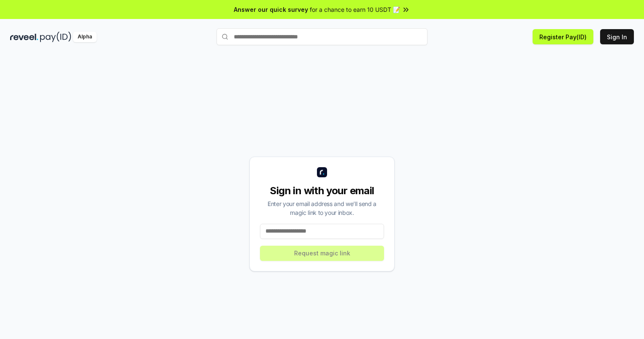 The height and width of the screenshot is (339, 644). Describe the element at coordinates (322, 191) in the screenshot. I see `div: Sign in with your email` at that location.